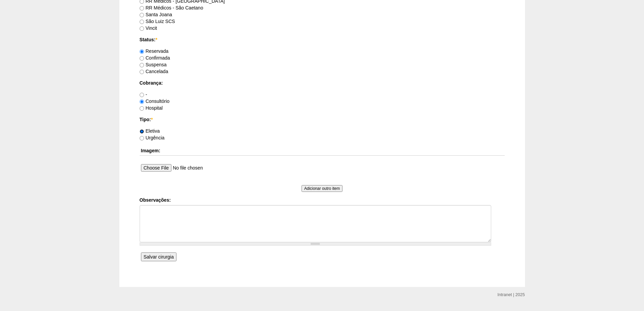 This screenshot has height=311, width=644. What do you see at coordinates (152, 138) in the screenshot?
I see `label: Urgência` at bounding box center [152, 138].